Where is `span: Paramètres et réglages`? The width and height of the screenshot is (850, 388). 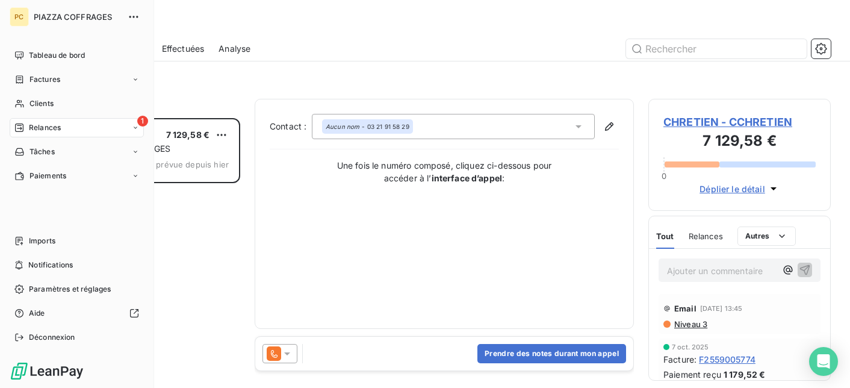
span: Paramètres et réglages is located at coordinates (70, 289).